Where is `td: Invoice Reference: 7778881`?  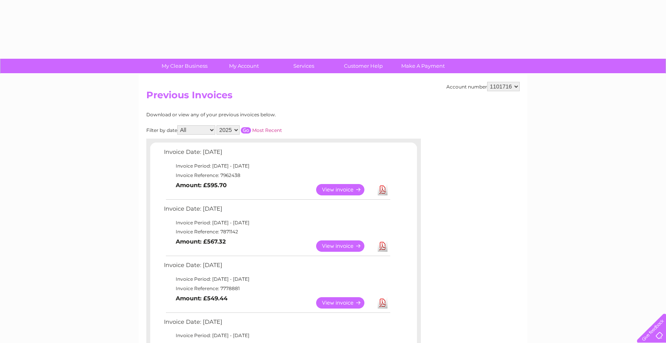
td: Invoice Reference: 7778881 is located at coordinates (276, 289).